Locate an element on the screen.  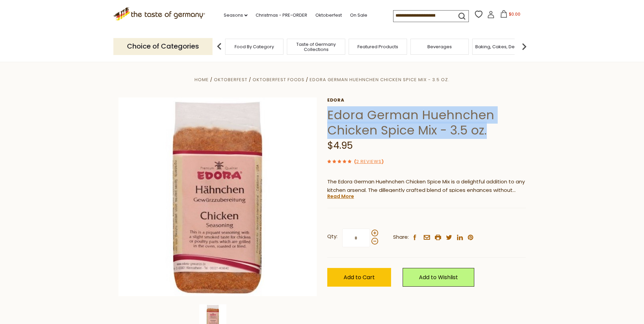
span: Oktoberfest Foods is located at coordinates (278, 79).